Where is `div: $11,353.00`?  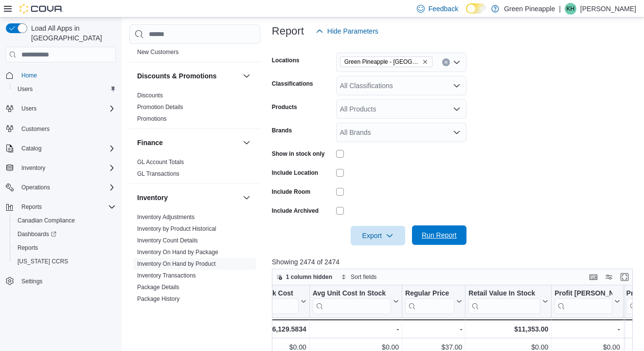
div: $11,353.00 is located at coordinates (508, 329).